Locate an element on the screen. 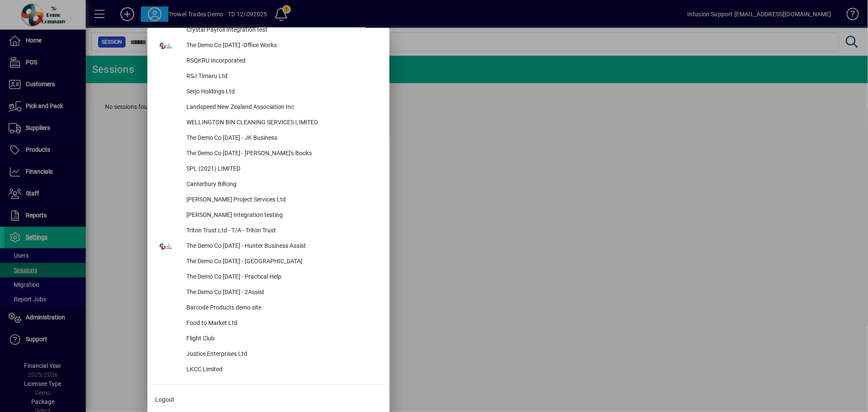 The height and width of the screenshot is (412, 868). button: Justice Enterprises Ltd is located at coordinates (268, 354).